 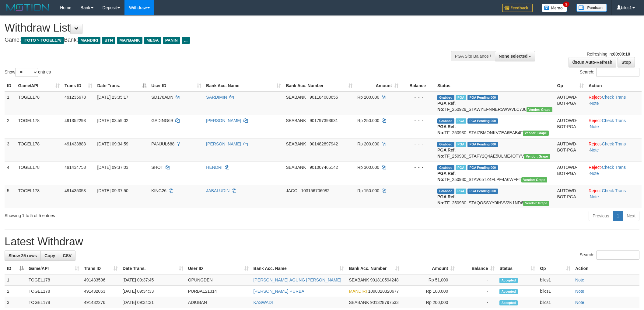 I want to click on td: TF_250930_STAFY2Q4AE5ULME4OTYV, so click(x=494, y=150).